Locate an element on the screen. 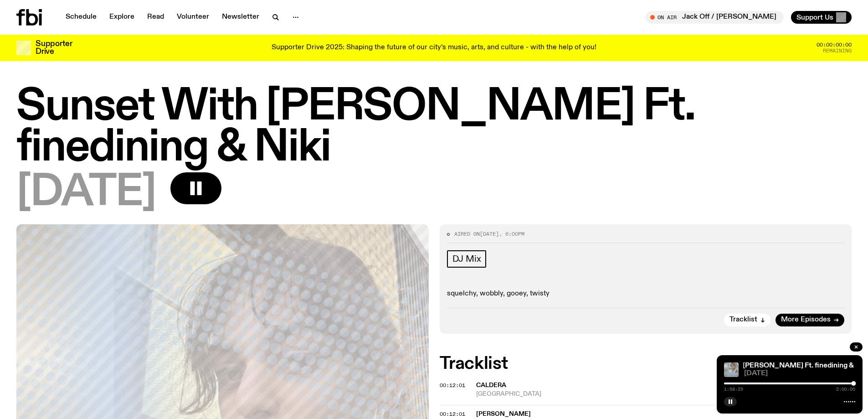  span: Support Us is located at coordinates (815, 18).